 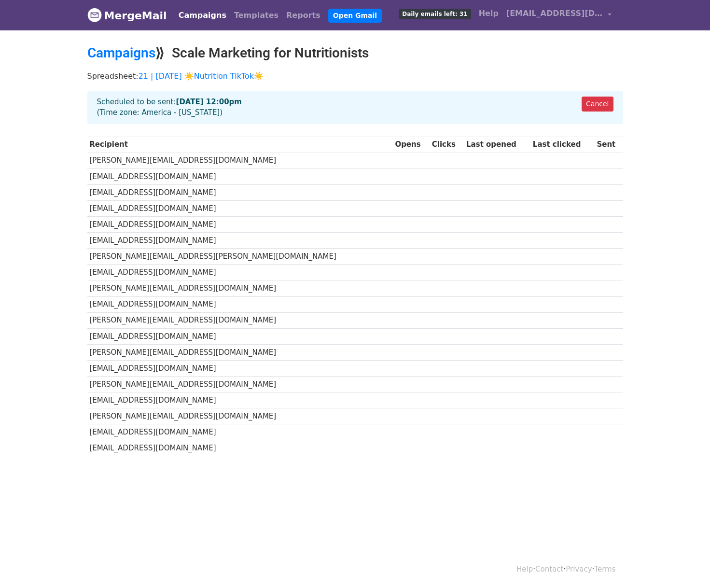 What do you see at coordinates (127, 16) in the screenshot?
I see `a: MergeMail` at bounding box center [127, 16].